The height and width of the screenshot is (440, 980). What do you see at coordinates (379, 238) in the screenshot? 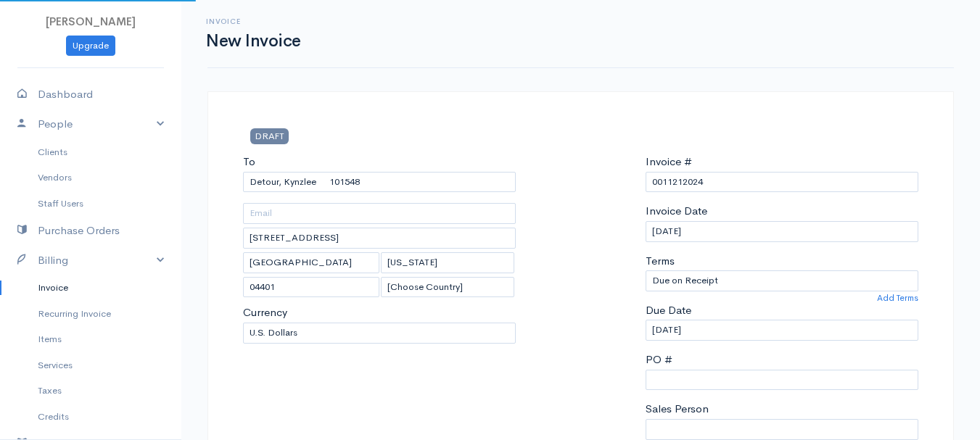
I see `input: Address` at bounding box center [379, 238].